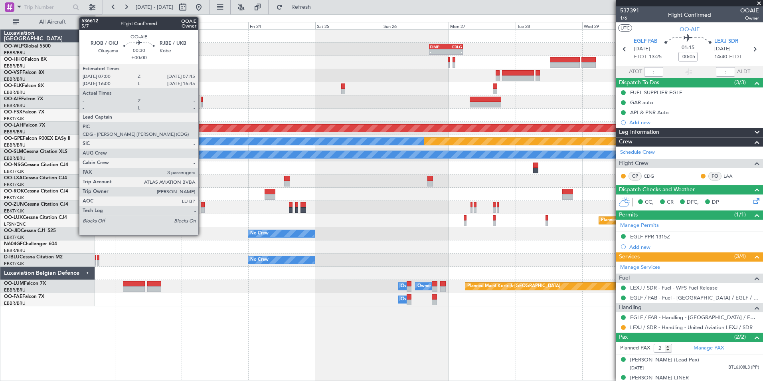  What do you see at coordinates (13, 218) in the screenshot?
I see `span: OO-LUX` at bounding box center [13, 218].